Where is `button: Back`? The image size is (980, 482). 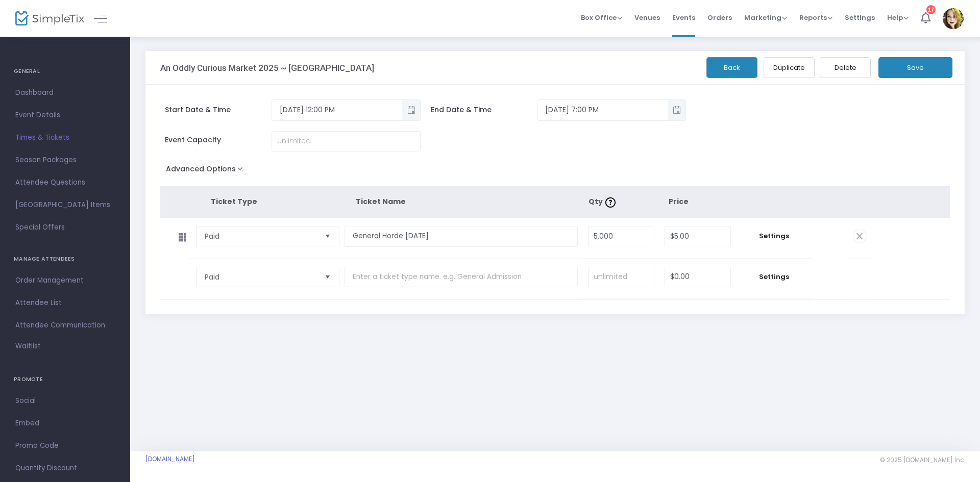
button: Back is located at coordinates (732, 67).